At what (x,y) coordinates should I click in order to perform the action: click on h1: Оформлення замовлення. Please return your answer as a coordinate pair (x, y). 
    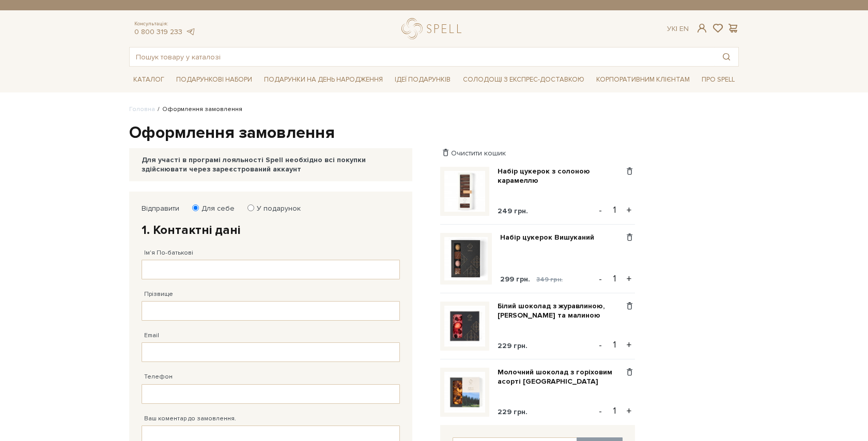
    Looking at the image, I should click on (434, 134).